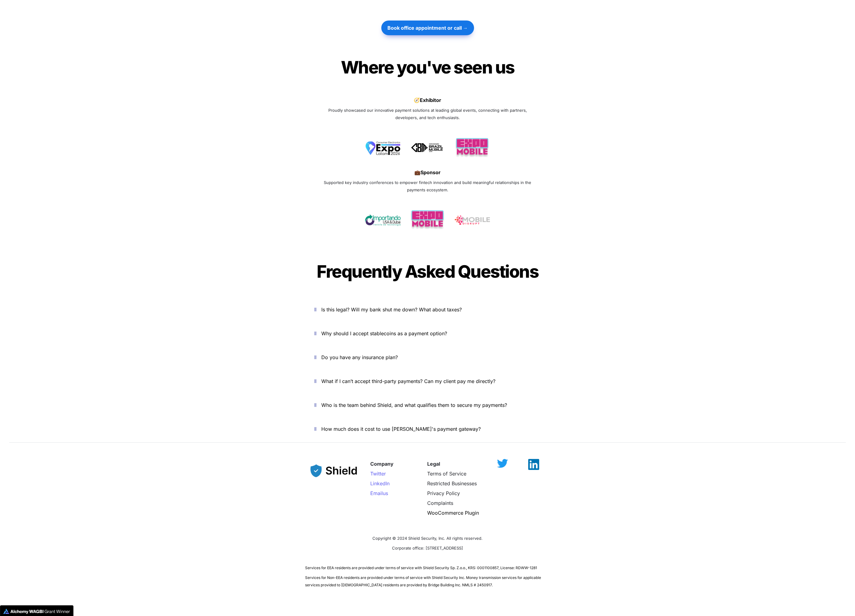  What do you see at coordinates (440, 503) in the screenshot?
I see `span: Complaints` at bounding box center [440, 503].